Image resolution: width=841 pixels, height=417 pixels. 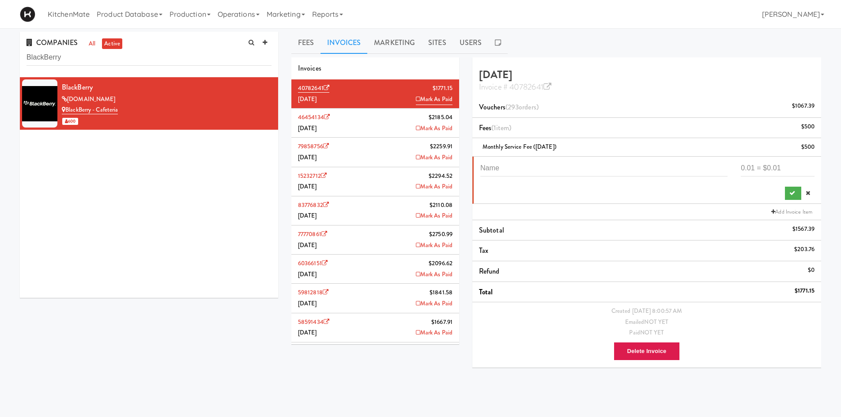 I want to click on a: Invoices, so click(x=344, y=43).